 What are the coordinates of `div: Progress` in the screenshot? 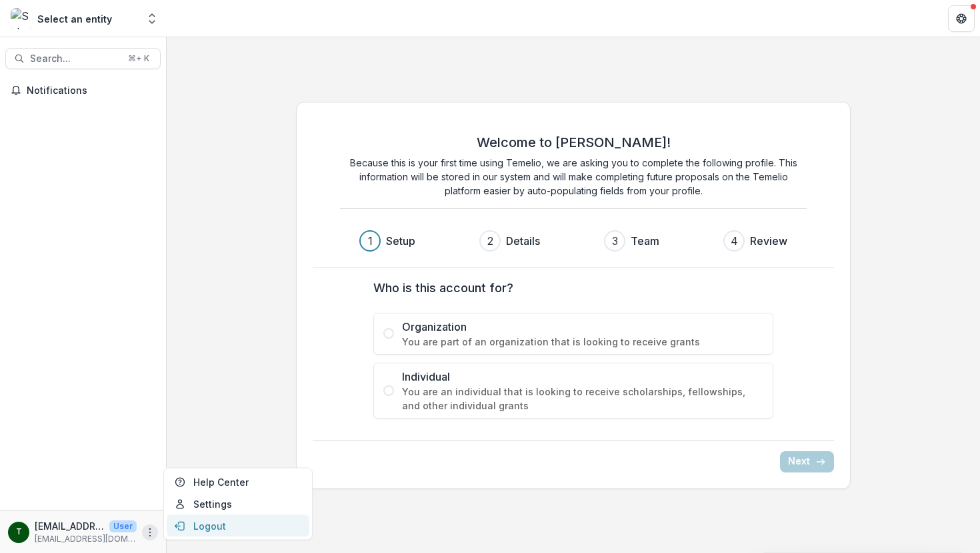 It's located at (573, 241).